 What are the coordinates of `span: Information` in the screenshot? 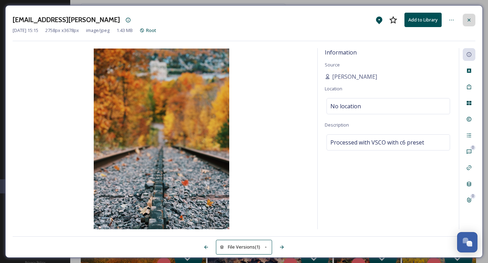 It's located at (341, 52).